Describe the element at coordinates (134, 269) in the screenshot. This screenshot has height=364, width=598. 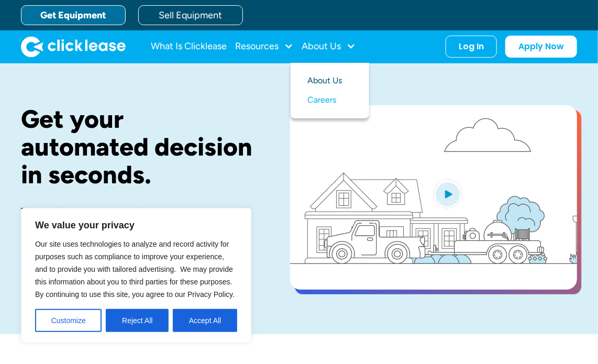
I see `span: Our site uses technologies to analyze and record activity for purposes such as compliance to impr...` at that location.